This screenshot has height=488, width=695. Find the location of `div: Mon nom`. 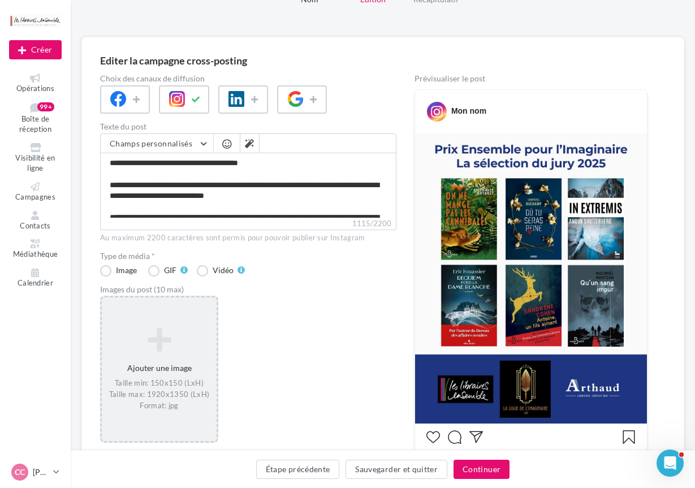

div: Mon nom is located at coordinates (469, 111).